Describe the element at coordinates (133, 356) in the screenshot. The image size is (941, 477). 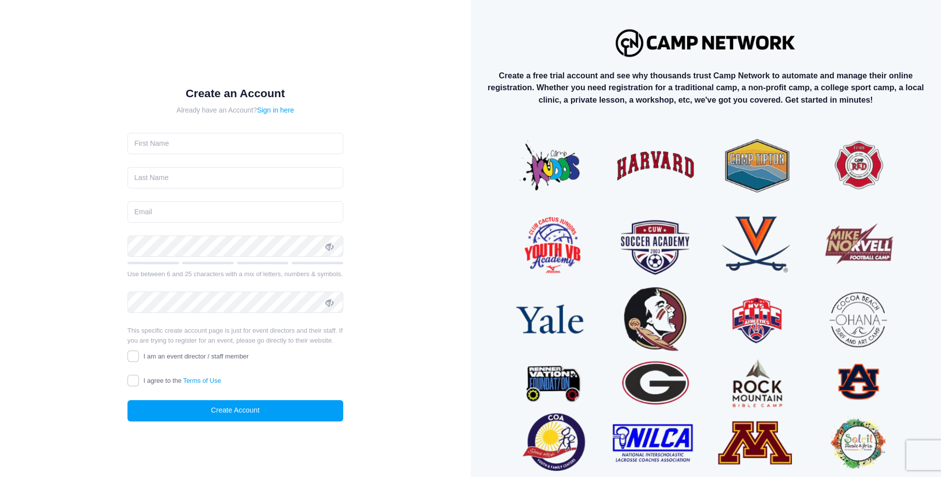
I see `input: I am an event director / staff member` at that location.